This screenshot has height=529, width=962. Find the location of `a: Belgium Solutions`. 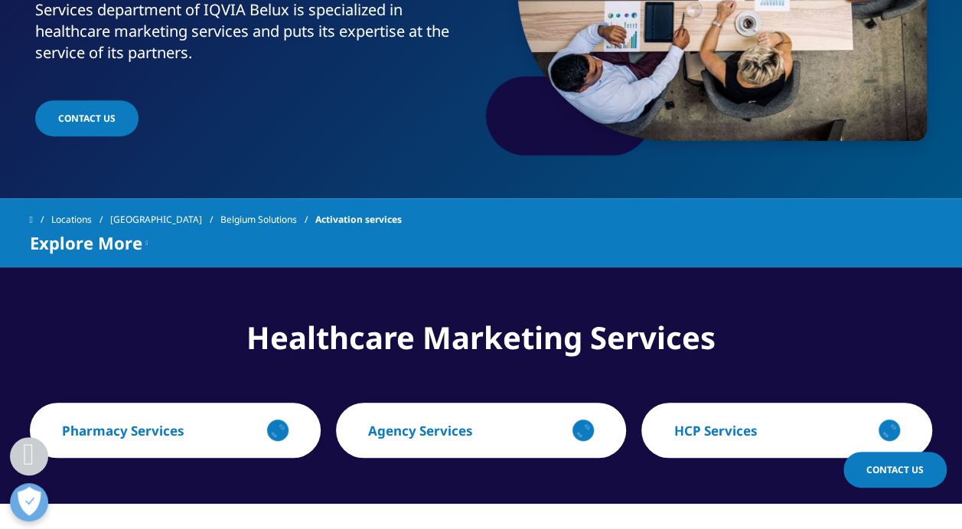

a: Belgium Solutions is located at coordinates (268, 220).